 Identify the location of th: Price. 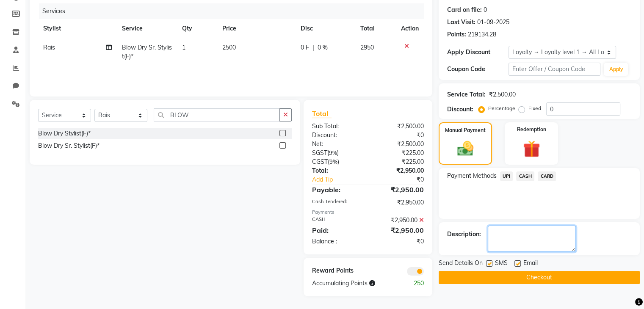
(256, 28).